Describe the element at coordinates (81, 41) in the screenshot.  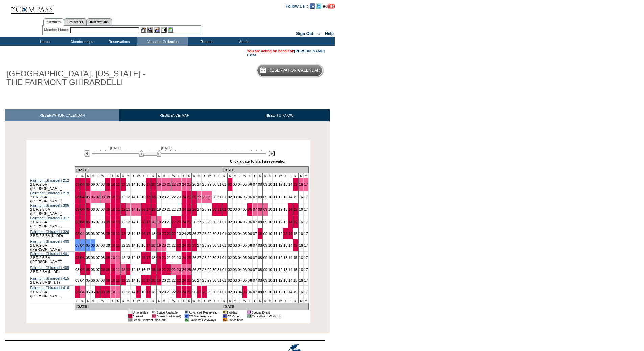
I see `td: Memberships` at that location.